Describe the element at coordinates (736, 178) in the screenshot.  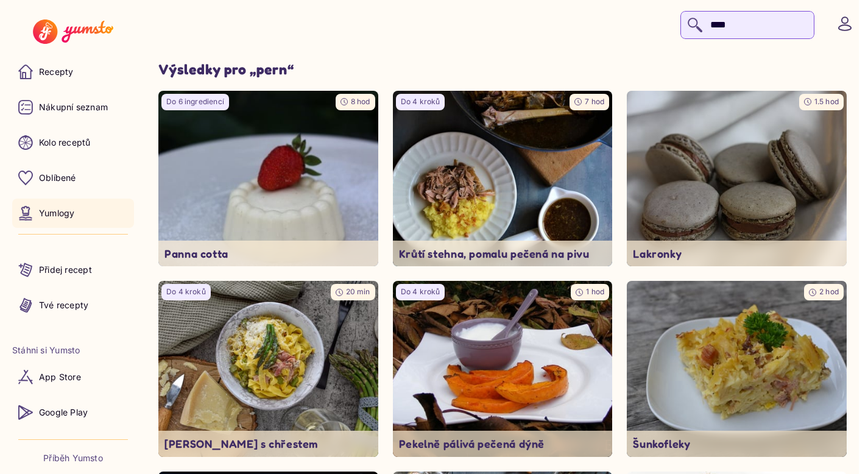
I see `a: undefined1.5 hodLakronky` at that location.